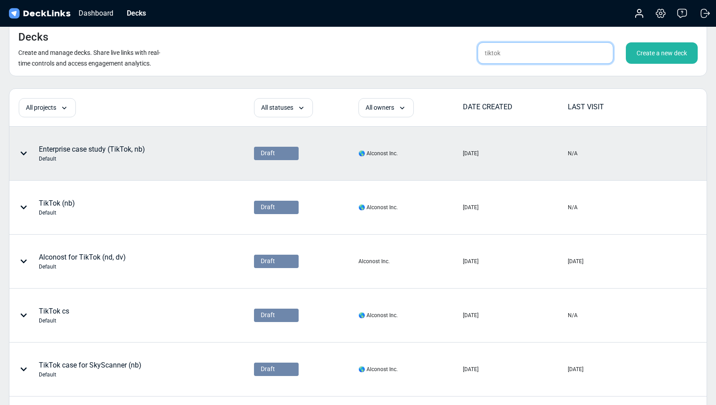 The image size is (716, 405). Describe the element at coordinates (92, 154) in the screenshot. I see `div: Enterprise case study (TikTok, nb)` at that location.